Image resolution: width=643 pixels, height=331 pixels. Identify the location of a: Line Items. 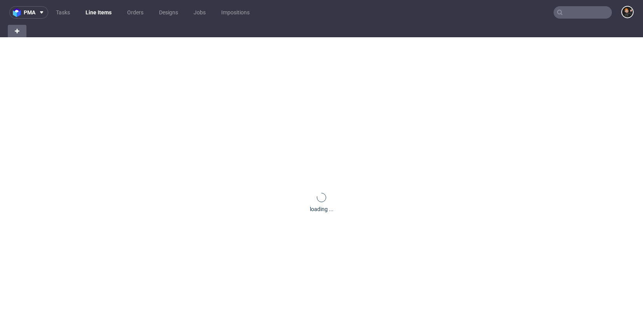
(98, 12).